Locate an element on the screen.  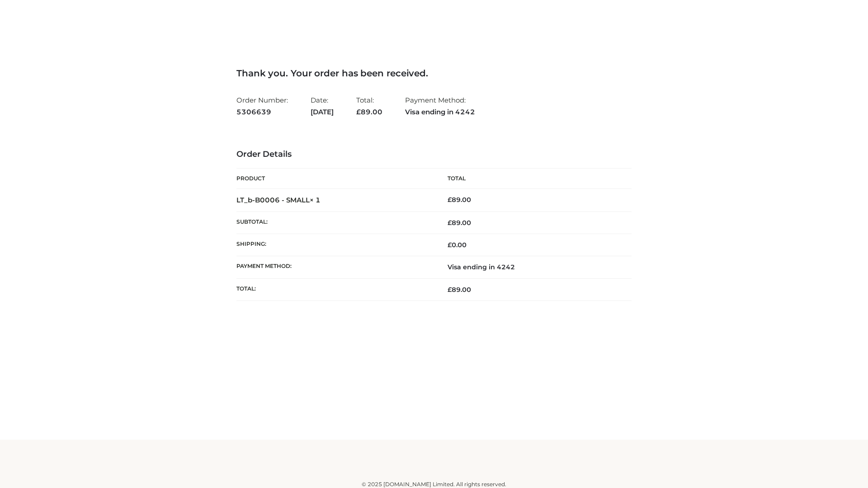
th: Shipping: is located at coordinates (335, 245).